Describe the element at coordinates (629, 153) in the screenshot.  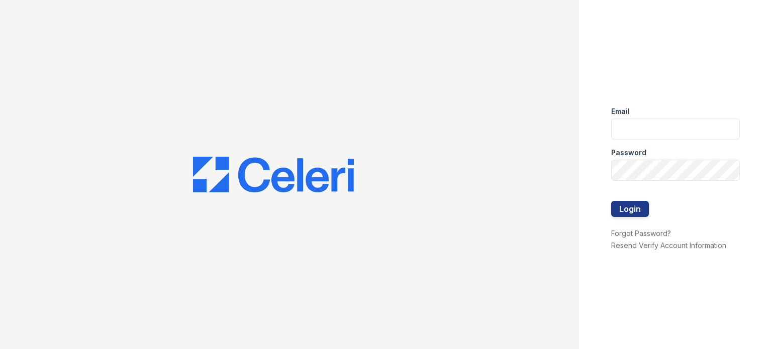
I see `label: Password` at that location.